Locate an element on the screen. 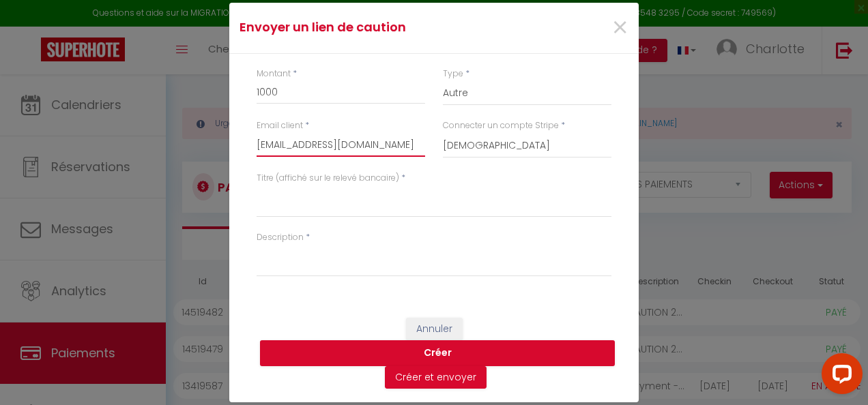 This screenshot has height=405, width=868. label: Description is located at coordinates (280, 237).